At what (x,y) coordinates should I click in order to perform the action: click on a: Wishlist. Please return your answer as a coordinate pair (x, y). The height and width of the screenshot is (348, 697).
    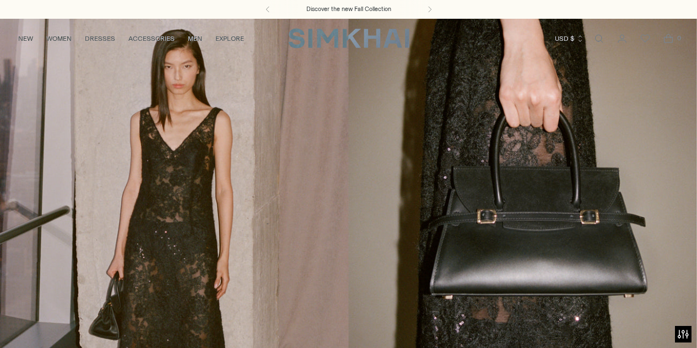
    Looking at the image, I should click on (645, 39).